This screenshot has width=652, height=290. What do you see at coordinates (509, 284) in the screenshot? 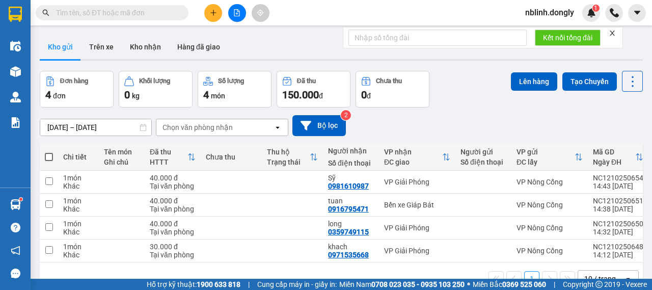
I see `span: Miền Bắc` at bounding box center [509, 284].